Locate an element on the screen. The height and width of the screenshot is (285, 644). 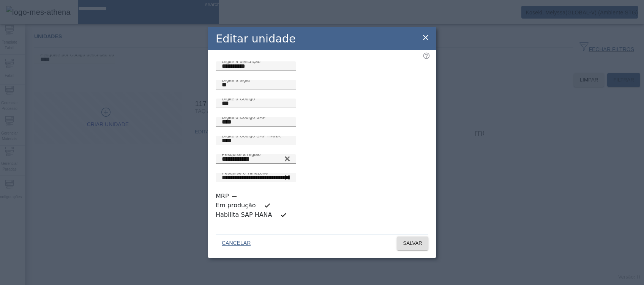
mat-label: Pesquise a região is located at coordinates (241, 154).